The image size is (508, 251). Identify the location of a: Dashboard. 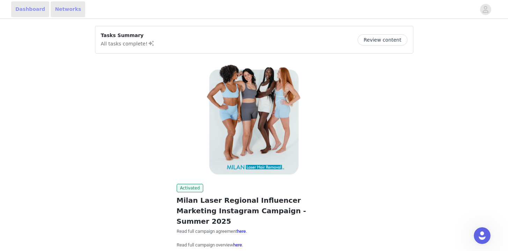
(30, 9).